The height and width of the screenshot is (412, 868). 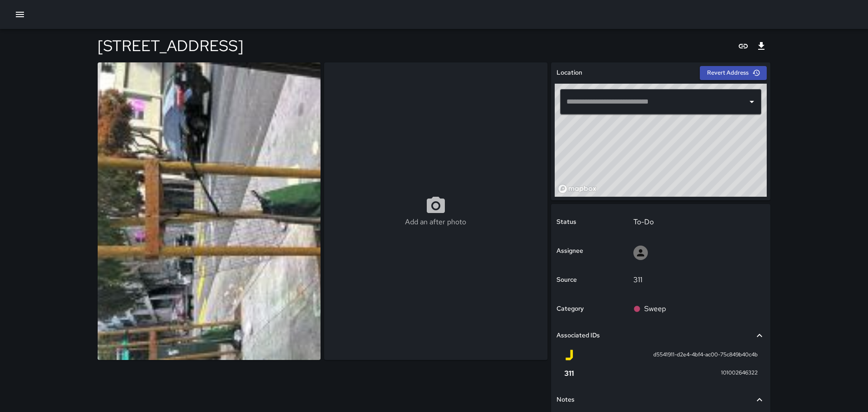 I want to click on span: d5541911-d2e4-4bf4-ac00-75c849b40c4b, so click(x=705, y=355).